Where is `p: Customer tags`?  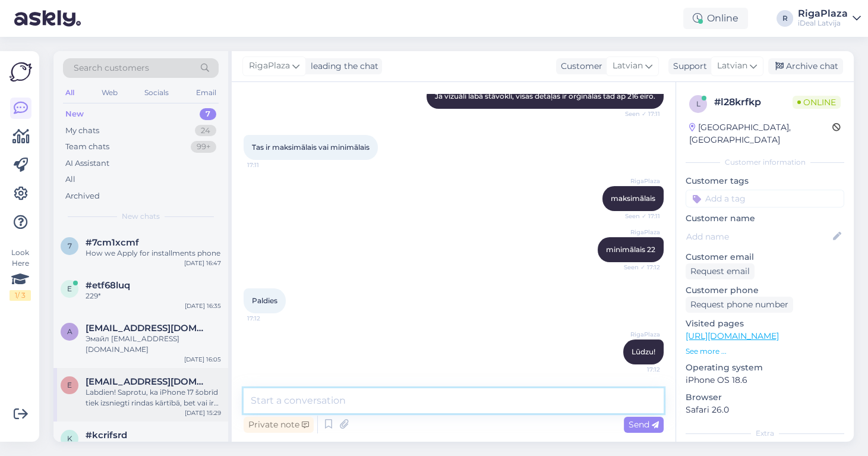 p: Customer tags is located at coordinates (764, 181).